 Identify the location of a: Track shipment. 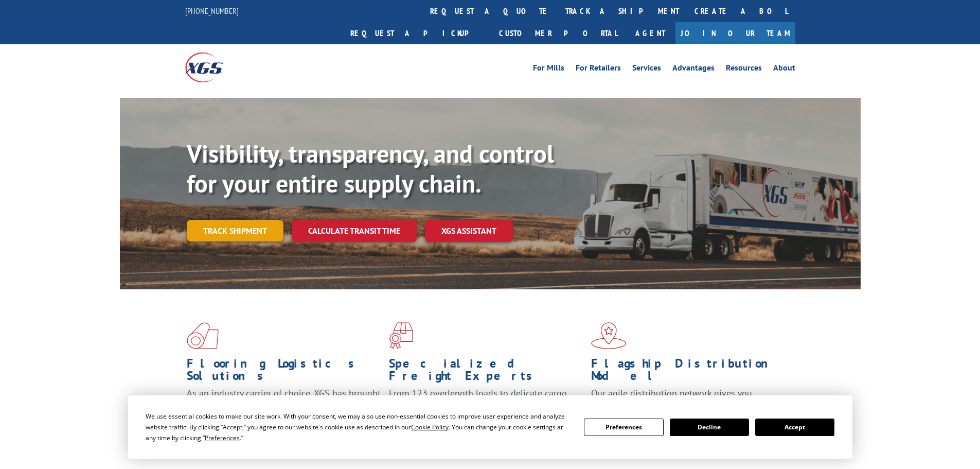
(235, 230).